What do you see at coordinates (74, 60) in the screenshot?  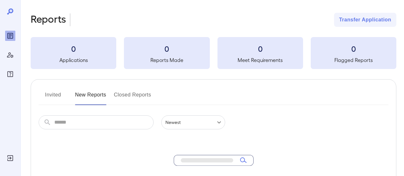 I see `h5: Applications` at bounding box center [74, 60].